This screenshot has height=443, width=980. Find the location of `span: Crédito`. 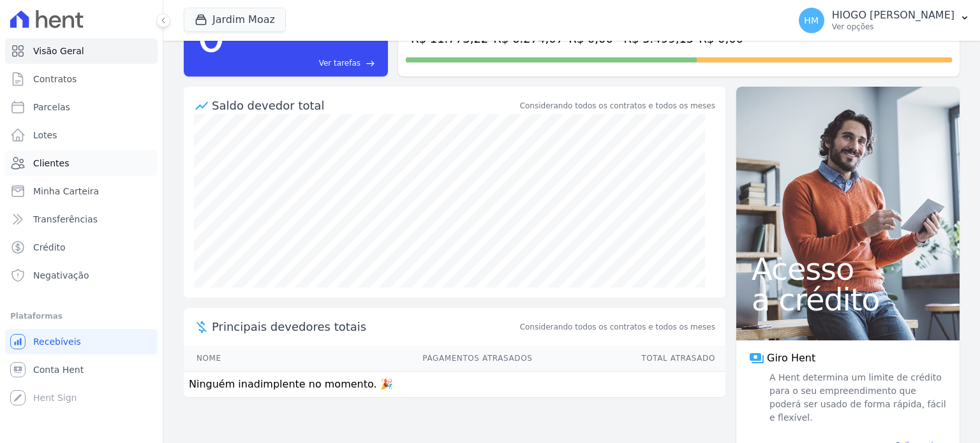

span: Crédito is located at coordinates (49, 247).